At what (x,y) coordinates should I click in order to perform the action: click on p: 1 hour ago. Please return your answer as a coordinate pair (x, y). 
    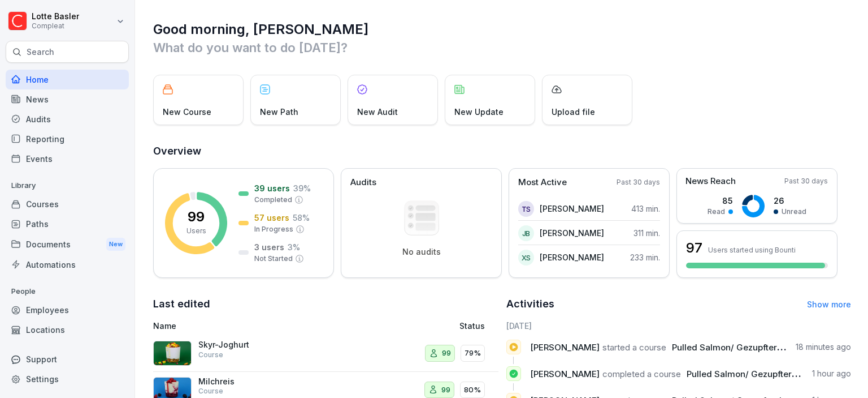
    Looking at the image, I should click on (832, 373).